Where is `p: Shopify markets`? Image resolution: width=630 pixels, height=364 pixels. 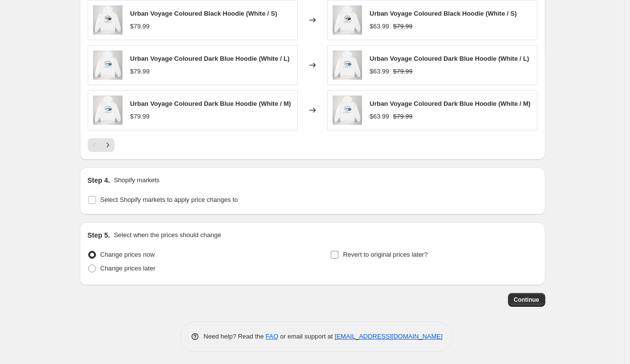 p: Shopify markets is located at coordinates (136, 180).